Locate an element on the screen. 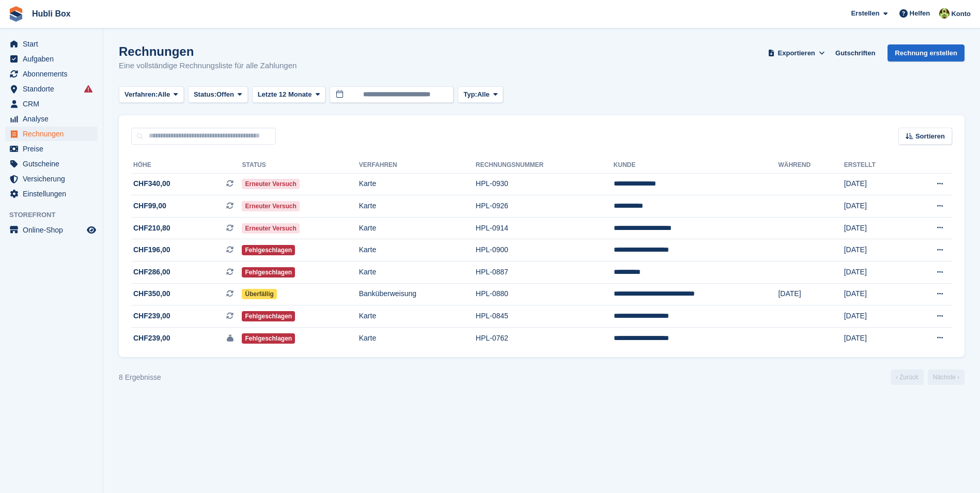  span: Helfen is located at coordinates (920, 13).